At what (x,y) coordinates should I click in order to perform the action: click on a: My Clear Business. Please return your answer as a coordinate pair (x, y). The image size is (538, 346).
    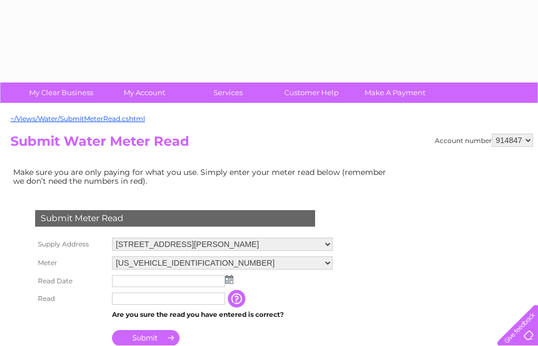
    Looking at the image, I should click on (61, 92).